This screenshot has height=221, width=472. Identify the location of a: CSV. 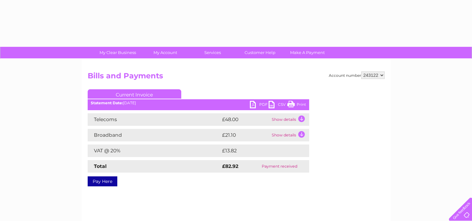
(278, 105).